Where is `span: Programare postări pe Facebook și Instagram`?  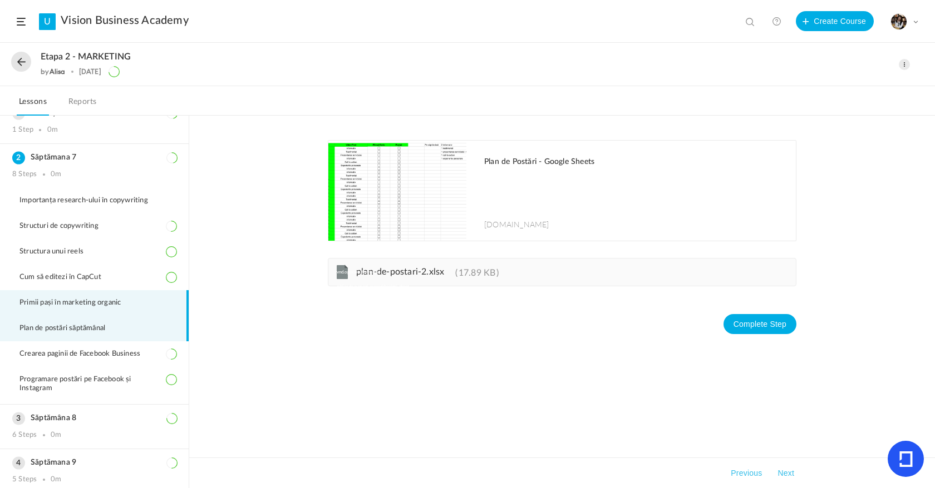
span: Programare postări pe Facebook și Instagram is located at coordinates (98, 384).